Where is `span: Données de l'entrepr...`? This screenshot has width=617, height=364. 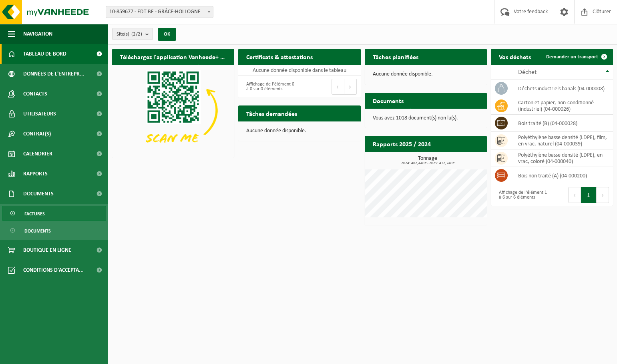 span: Données de l'entrepr... is located at coordinates (54, 74).